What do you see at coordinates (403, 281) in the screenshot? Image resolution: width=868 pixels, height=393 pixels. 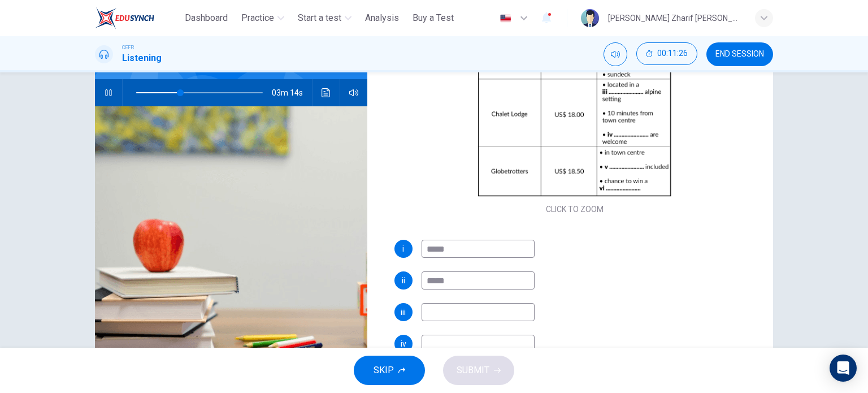 I see `span: ii` at bounding box center [403, 281].